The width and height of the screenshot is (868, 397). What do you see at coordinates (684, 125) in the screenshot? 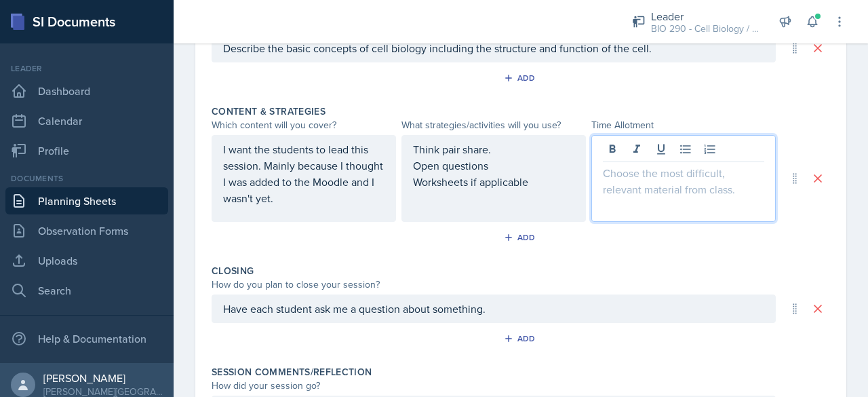
I see `div: Time Allotment` at bounding box center [684, 125].